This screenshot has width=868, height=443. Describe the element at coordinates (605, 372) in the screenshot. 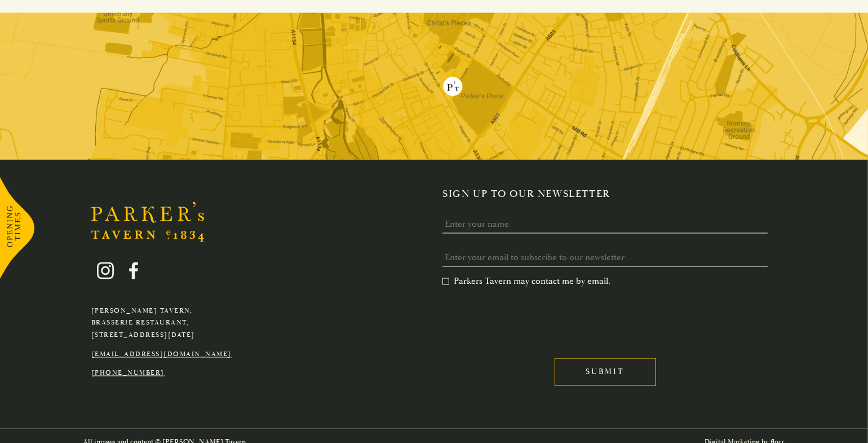

I see `input: Submit` at that location.